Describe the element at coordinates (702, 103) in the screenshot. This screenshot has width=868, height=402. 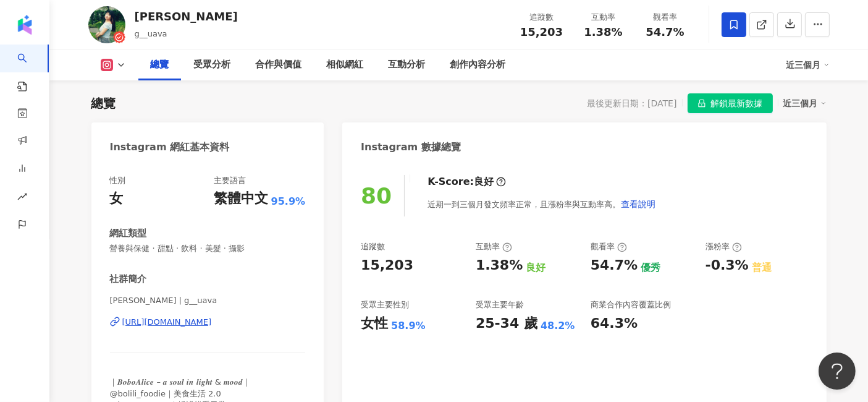
I see `span: lock` at that location.